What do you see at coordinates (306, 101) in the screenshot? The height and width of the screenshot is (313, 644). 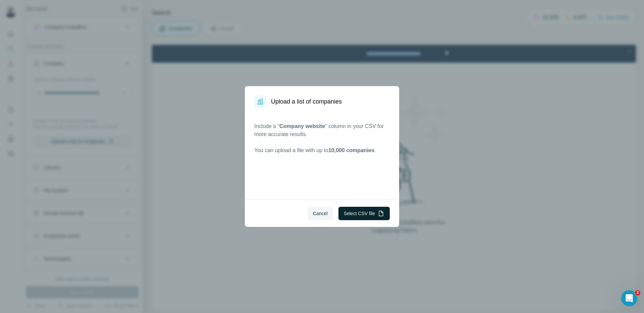 I see `h1: Upload a list of companies` at bounding box center [306, 101].